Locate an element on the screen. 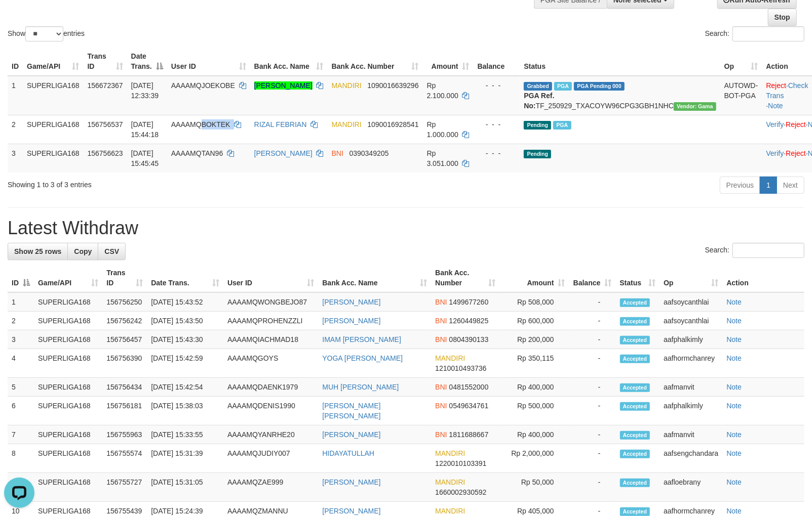  span: Copy 1220010103391 to clipboard is located at coordinates (460, 464).